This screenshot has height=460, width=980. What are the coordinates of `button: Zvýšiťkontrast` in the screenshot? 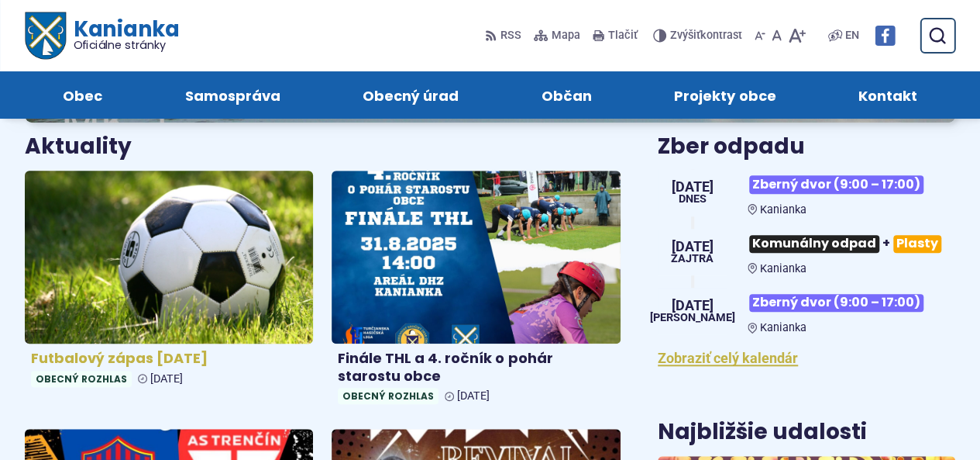 It's located at (699, 36).